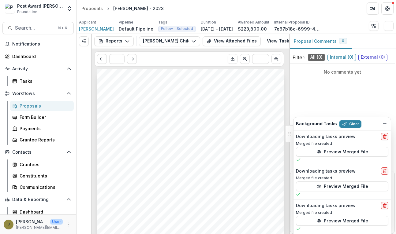 Image resolution: width=396 pixels, height=234 pixels. I want to click on p: No comments yet, so click(342, 72).